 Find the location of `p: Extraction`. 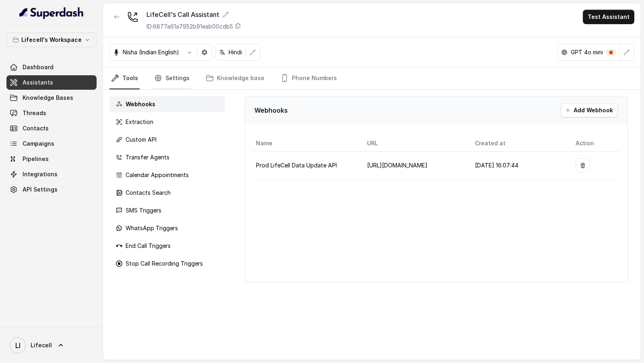

p: Extraction is located at coordinates (139, 122).